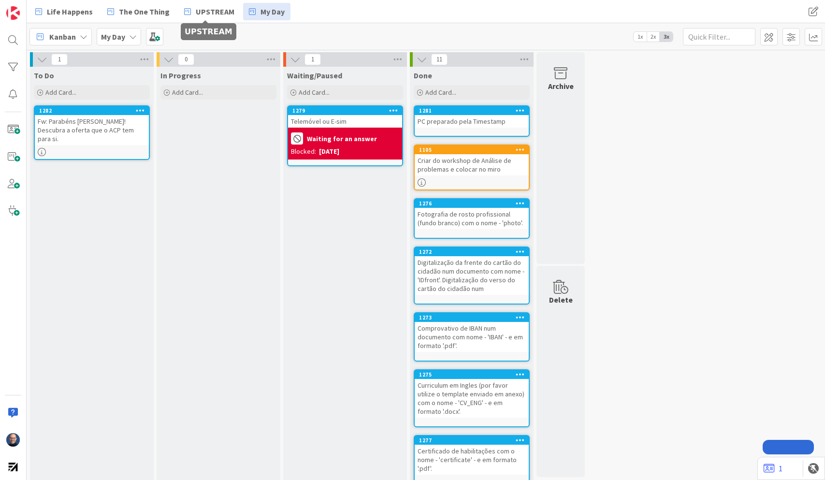 This screenshot has width=825, height=480. What do you see at coordinates (472, 117) in the screenshot?
I see `div: 1281PC preparado pela Timestamp` at bounding box center [472, 117].